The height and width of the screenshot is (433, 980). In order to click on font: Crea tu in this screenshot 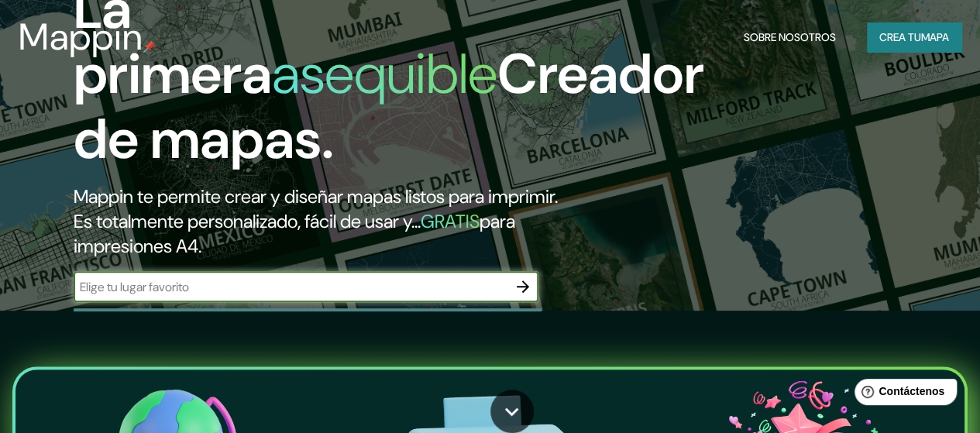, I will do `click(900, 37)`.